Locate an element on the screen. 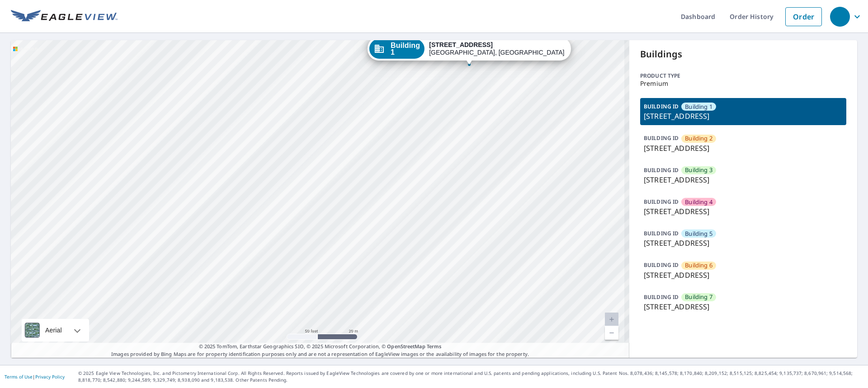 The image size is (868, 388). span: Building 7 is located at coordinates (698, 297).